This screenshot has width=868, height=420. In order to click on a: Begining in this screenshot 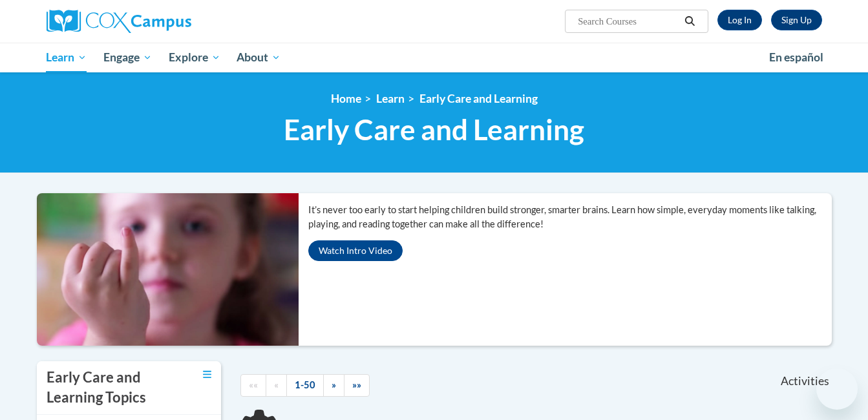, I will do `click(253, 385)`.